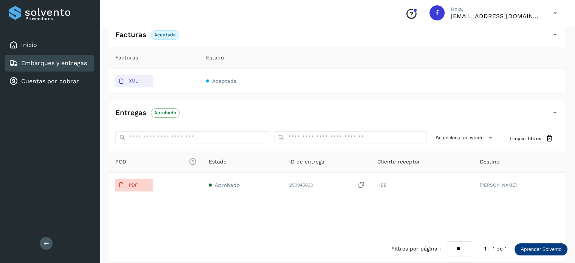 This screenshot has height=263, width=575. Describe the element at coordinates (489, 161) in the screenshot. I see `span: Destino` at that location.